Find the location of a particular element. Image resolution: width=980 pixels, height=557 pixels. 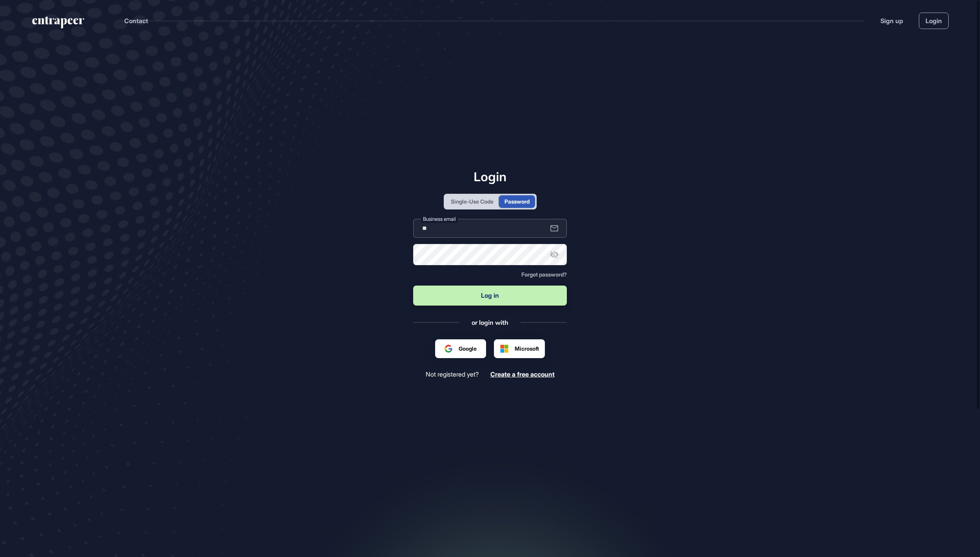

a: Forgot password? is located at coordinates (544, 274).